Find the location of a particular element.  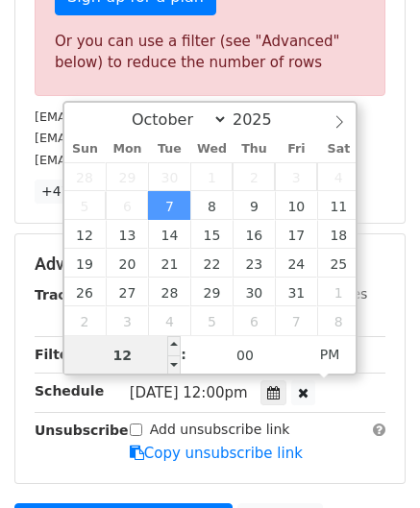

a: +47 more is located at coordinates (75, 191).